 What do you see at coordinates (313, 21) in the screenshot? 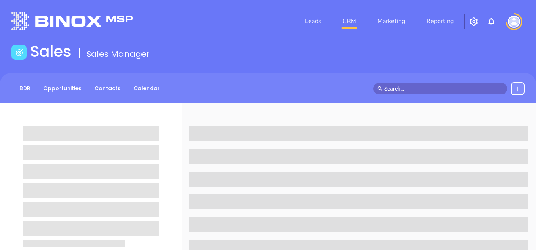
I see `a: Leads` at bounding box center [313, 21].